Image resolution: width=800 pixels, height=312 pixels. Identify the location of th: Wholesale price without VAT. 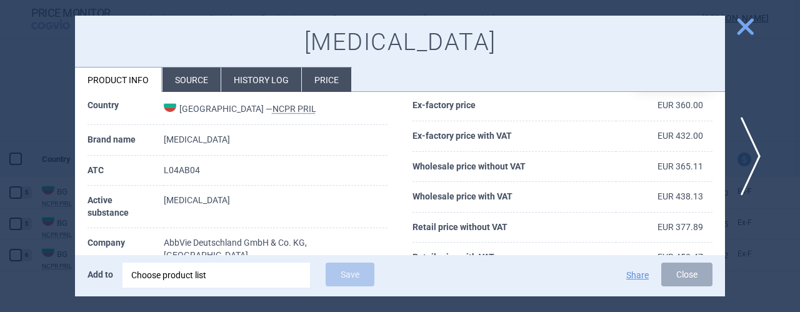
(514, 167).